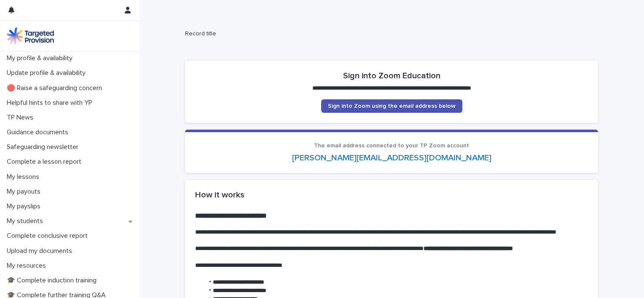 The image size is (644, 298). What do you see at coordinates (45, 147) in the screenshot?
I see `p: Safeguarding newsletter` at bounding box center [45, 147].